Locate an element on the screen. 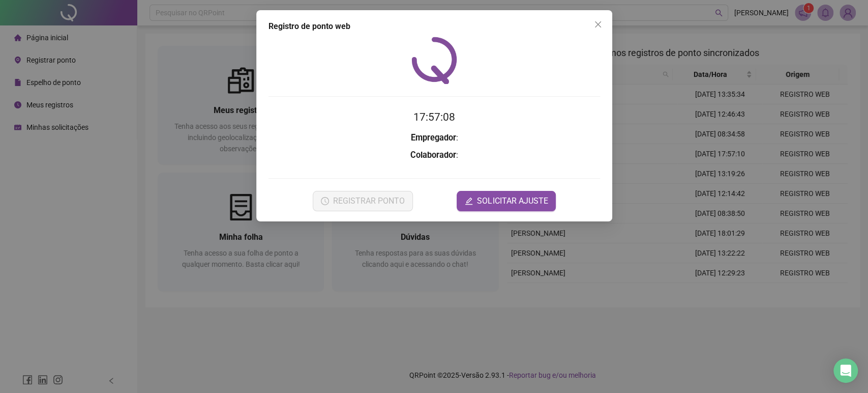 Image resolution: width=868 pixels, height=393 pixels. button: REGISTRAR PONTO is located at coordinates (362, 201).